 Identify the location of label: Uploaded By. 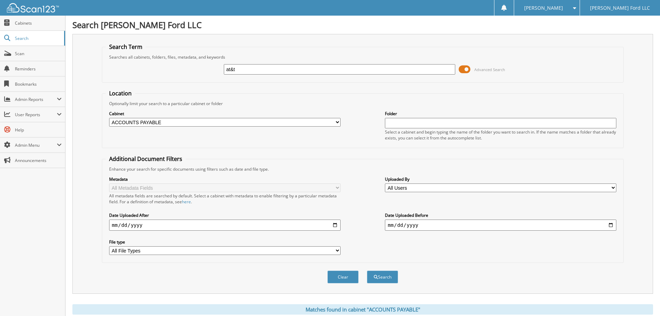
(501, 179).